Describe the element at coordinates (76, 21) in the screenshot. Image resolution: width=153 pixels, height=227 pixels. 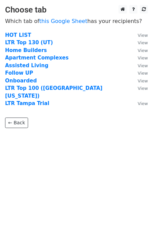
I see `p: Which tab of has your recipients?` at that location.